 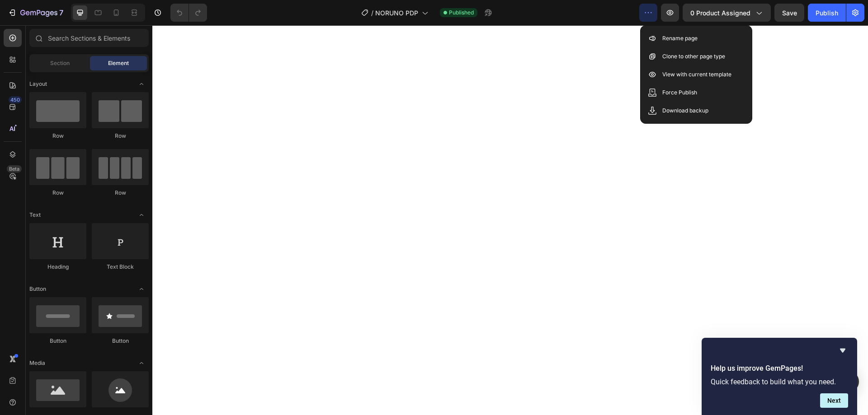 What do you see at coordinates (121, 267) in the screenshot?
I see `div: Text Block` at bounding box center [121, 267].